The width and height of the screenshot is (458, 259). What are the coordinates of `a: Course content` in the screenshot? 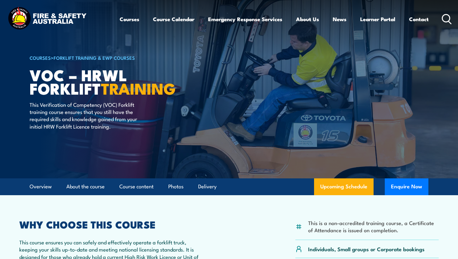 It's located at (137, 187).